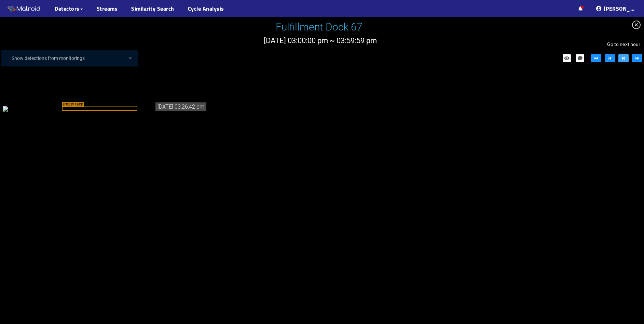  I want to click on button: step-forward, so click(624, 58).